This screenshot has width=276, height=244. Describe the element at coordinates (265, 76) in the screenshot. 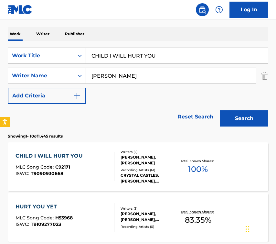

I see `img: Delete Criterion` at that location.